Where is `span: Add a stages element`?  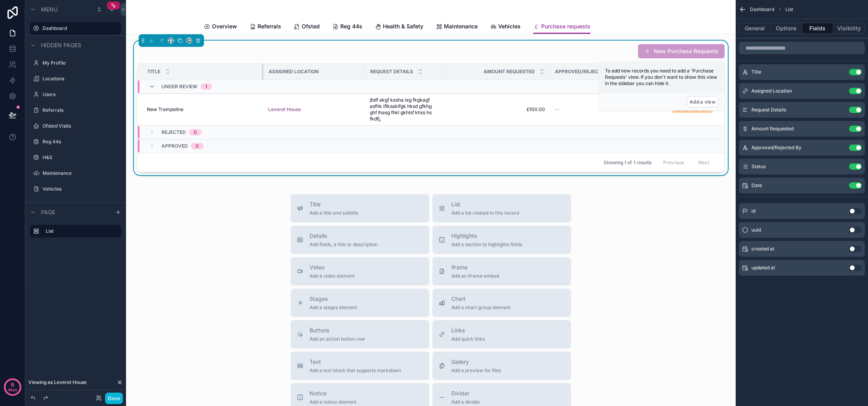
span: Add a stages element is located at coordinates (333, 307).